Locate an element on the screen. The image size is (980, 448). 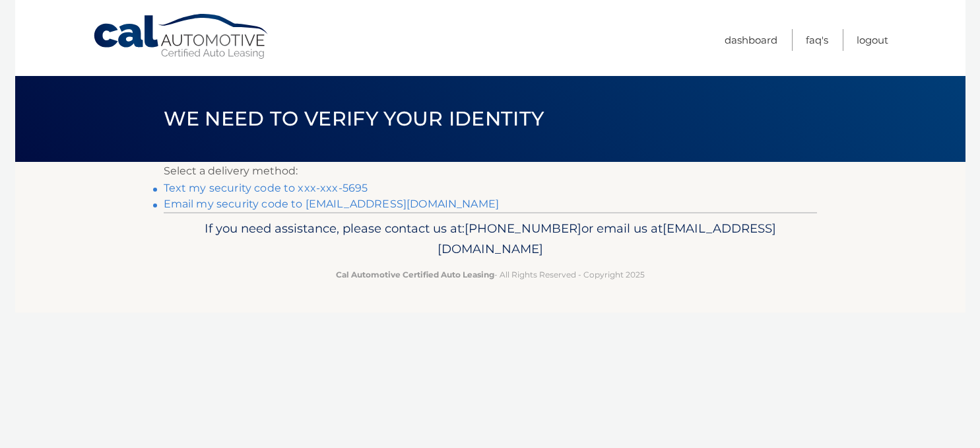
a: Logout is located at coordinates (872, 40).